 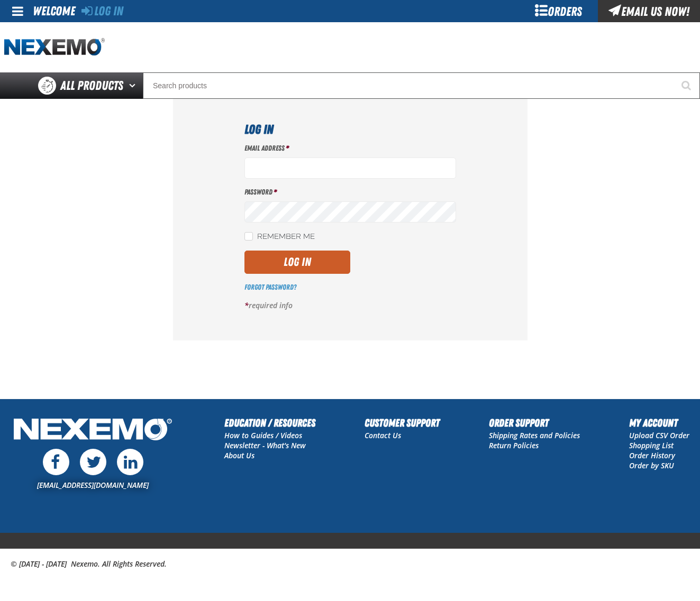 I want to click on label: Password, so click(x=350, y=191).